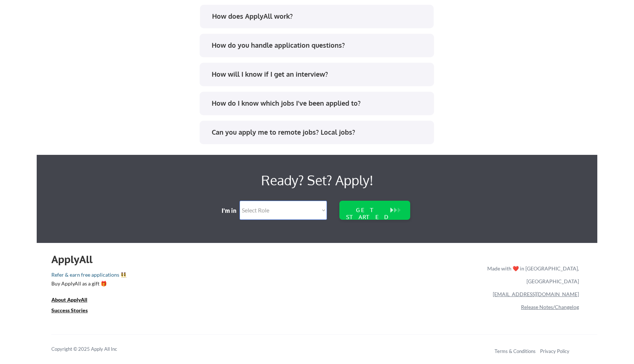 The image size is (634, 364). I want to click on div: I'm in, so click(231, 211).